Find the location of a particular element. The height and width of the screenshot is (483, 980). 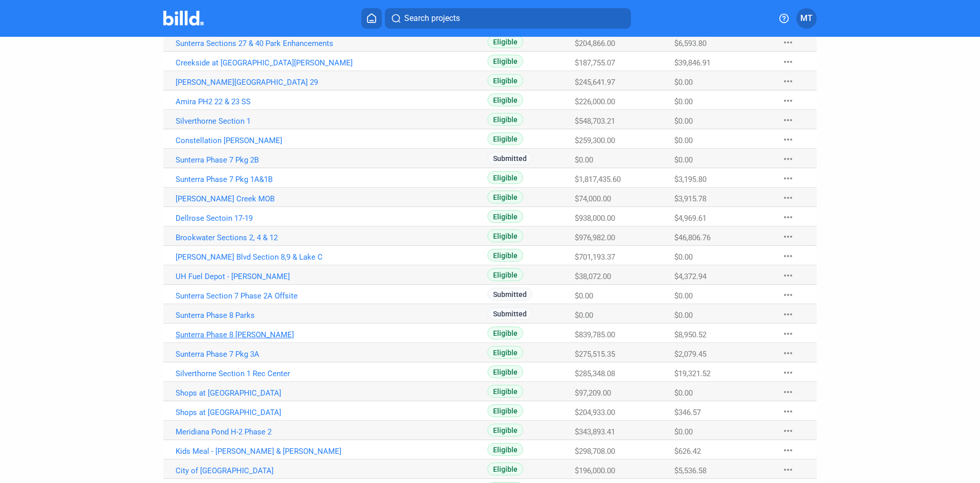

a: Sunterra Phase 7 Pkg 1A&1B is located at coordinates (288, 179).